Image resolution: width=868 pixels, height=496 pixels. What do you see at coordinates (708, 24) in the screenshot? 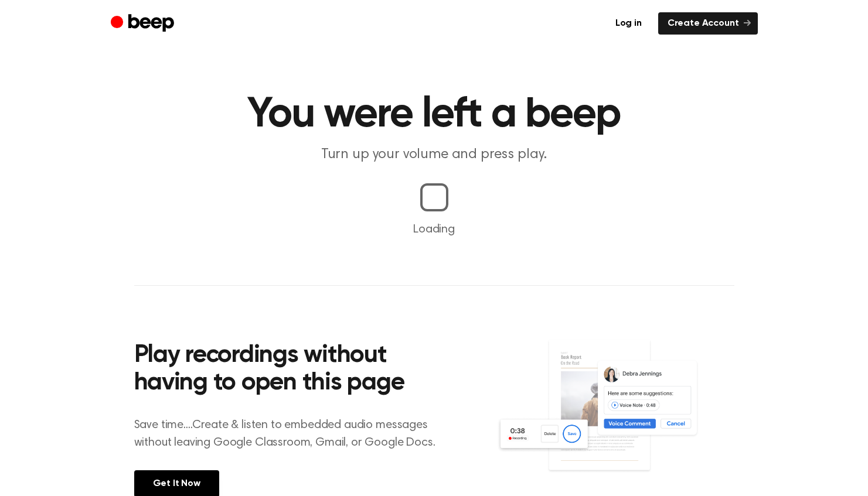
I see `a: Create Account` at bounding box center [708, 24].